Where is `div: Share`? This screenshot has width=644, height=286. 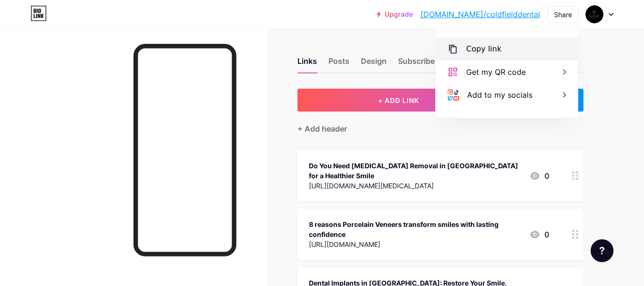 div: Share is located at coordinates (563, 14).